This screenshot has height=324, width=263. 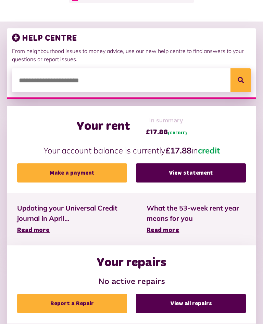 What do you see at coordinates (166, 133) in the screenshot?
I see `span: £17.88` at bounding box center [166, 133].